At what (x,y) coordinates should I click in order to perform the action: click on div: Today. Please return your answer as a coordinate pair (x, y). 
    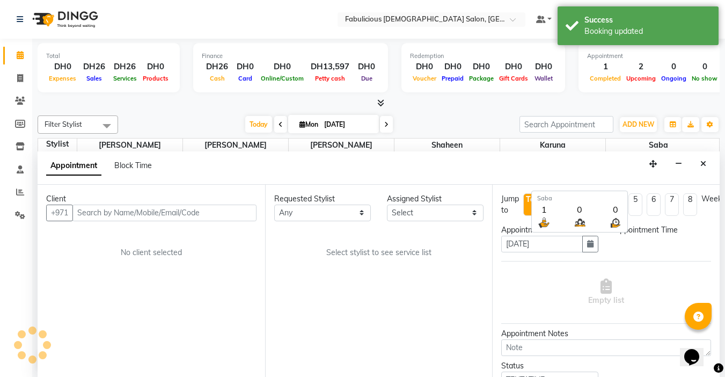
    Looking at the image, I should click on (537, 199).